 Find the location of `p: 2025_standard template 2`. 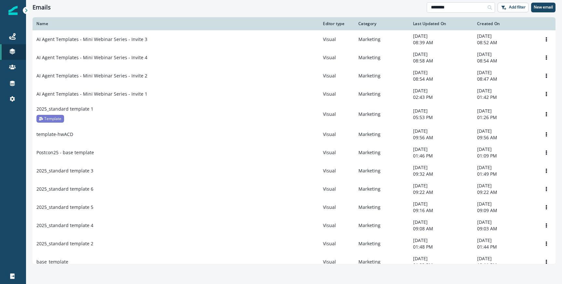

p: 2025_standard template 2 is located at coordinates (65, 243).